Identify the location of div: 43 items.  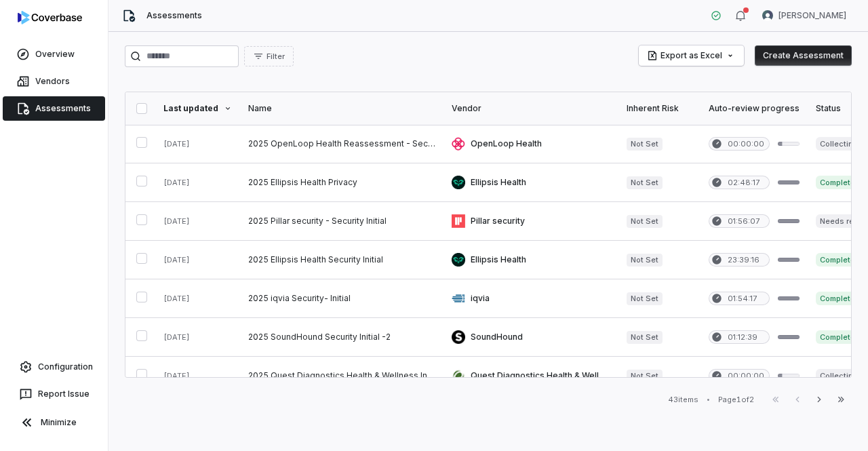
(683, 399).